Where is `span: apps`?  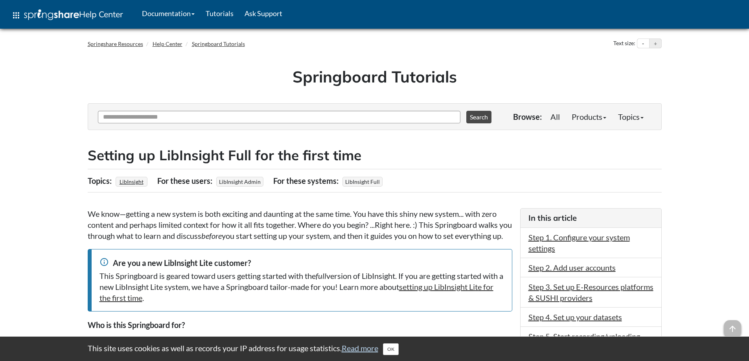
span: apps is located at coordinates (16, 15).